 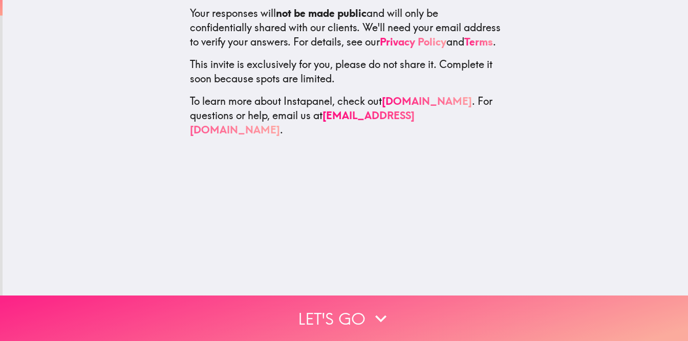 I want to click on p: To learn more about Instapanel, check out . For questions or help, email us at ., so click(x=346, y=116).